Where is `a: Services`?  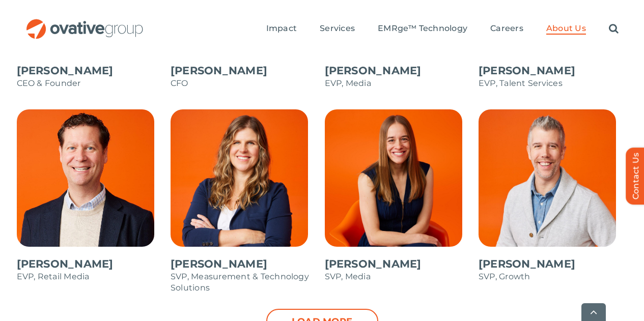 a: Services is located at coordinates (337, 29).